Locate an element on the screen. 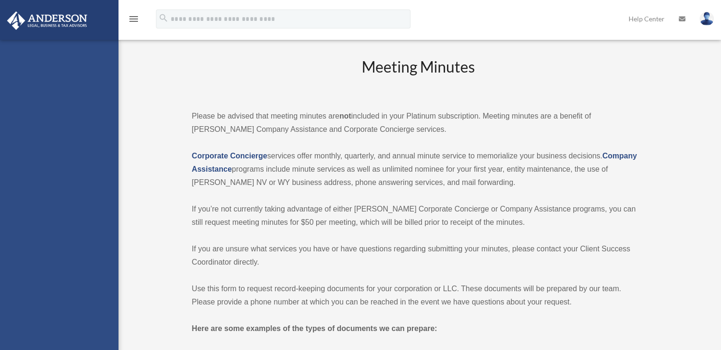  a: Corporate Concierge is located at coordinates (229, 155).